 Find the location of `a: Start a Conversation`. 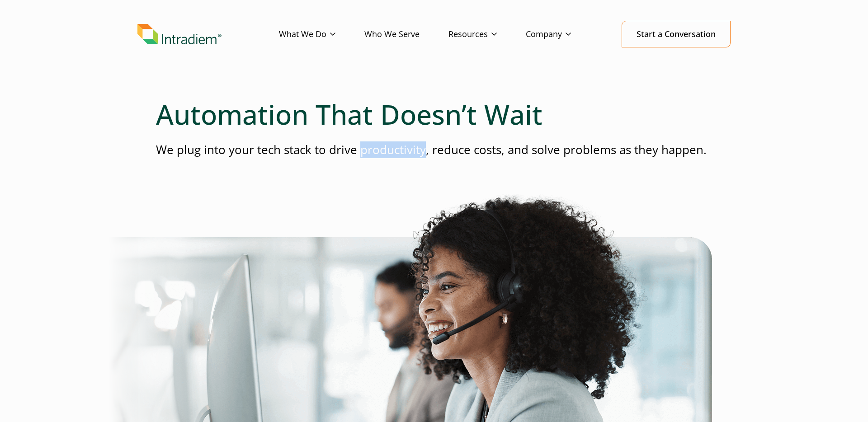

a: Start a Conversation is located at coordinates (675, 34).